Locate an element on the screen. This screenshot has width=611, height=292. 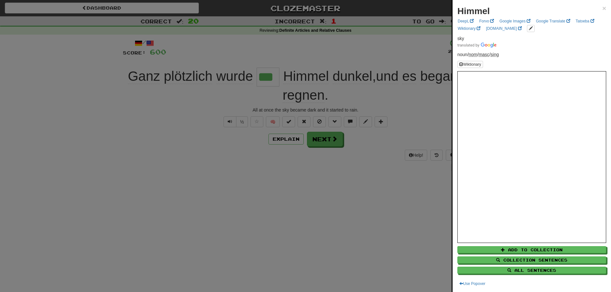
strong: Himmel is located at coordinates (473, 11).